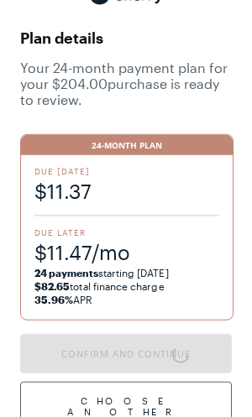 Image resolution: width=252 pixels, height=417 pixels. What do you see at coordinates (66, 273) in the screenshot?
I see `strong: 24 payments` at bounding box center [66, 273].